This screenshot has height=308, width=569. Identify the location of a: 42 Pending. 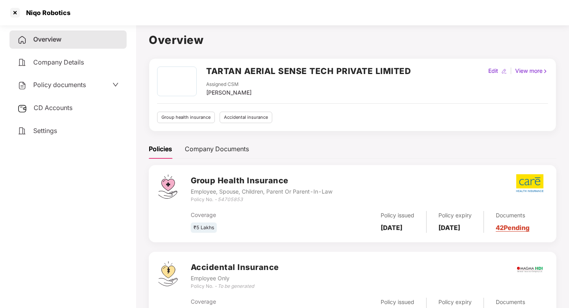
(512, 227).